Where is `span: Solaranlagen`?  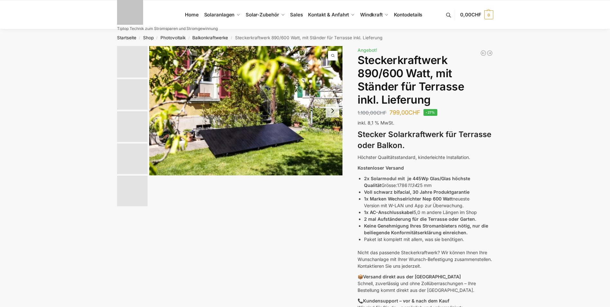 span: Solaranlagen is located at coordinates (219, 14).